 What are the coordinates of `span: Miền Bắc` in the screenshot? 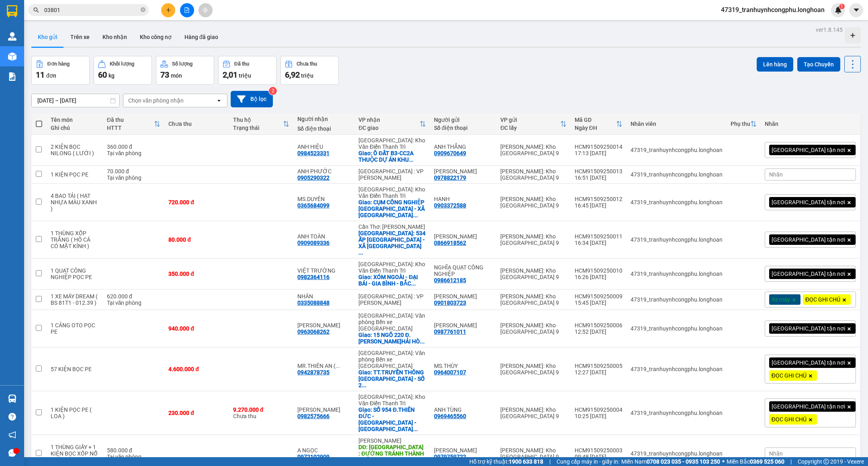 It's located at (755, 461).